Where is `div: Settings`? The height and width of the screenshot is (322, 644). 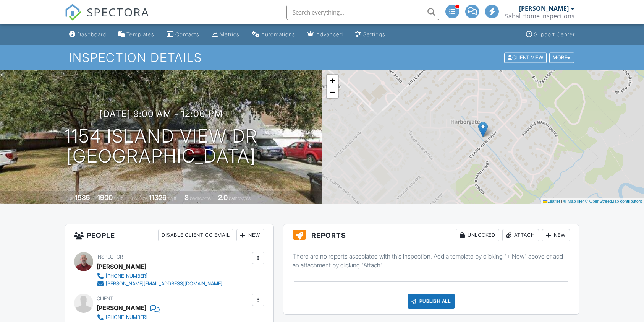
div: Settings is located at coordinates (374, 34).